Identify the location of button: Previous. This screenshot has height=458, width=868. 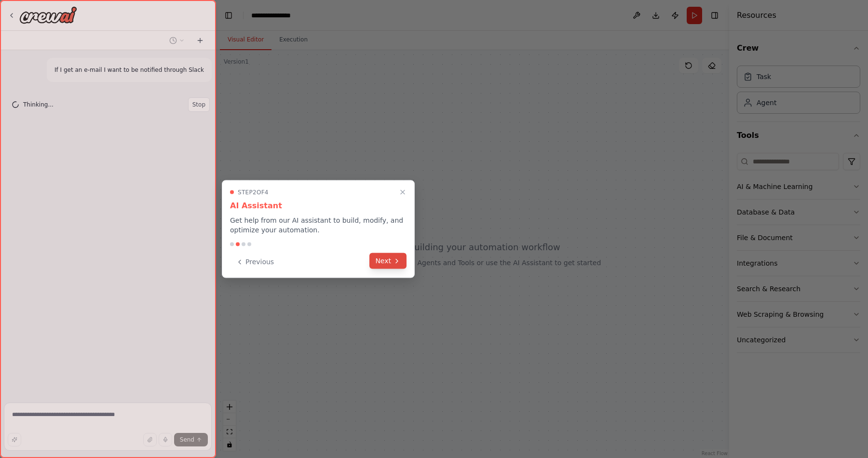
(255, 262).